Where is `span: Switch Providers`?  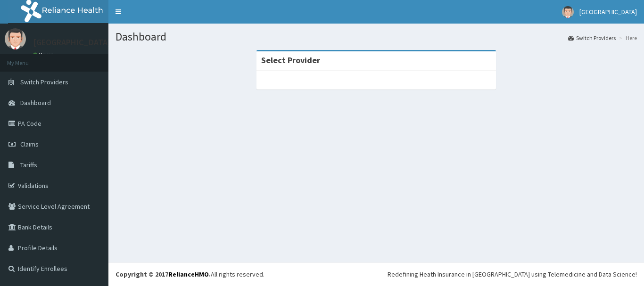
span: Switch Providers is located at coordinates (44, 82).